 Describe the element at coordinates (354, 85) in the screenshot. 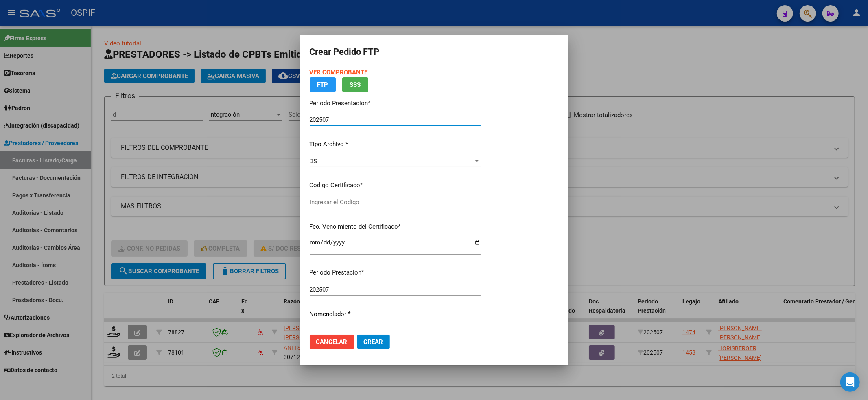

I see `span: SSS` at that location.